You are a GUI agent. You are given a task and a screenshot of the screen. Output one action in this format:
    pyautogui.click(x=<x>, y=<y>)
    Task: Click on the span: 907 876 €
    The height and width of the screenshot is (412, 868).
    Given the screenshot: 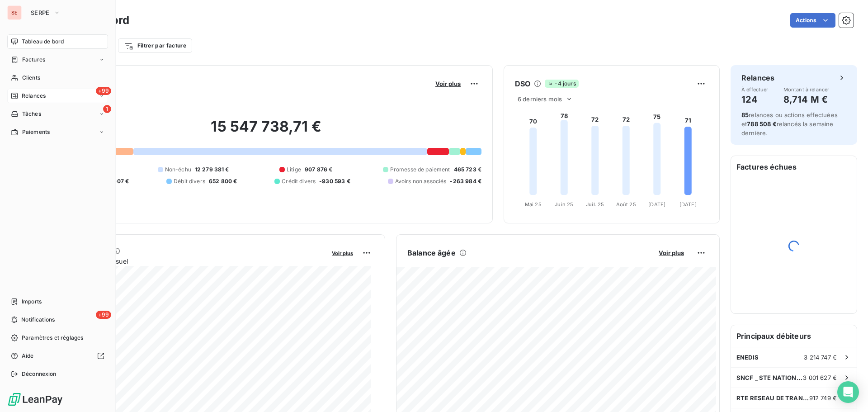 What is the action you would take?
    pyautogui.click(x=318, y=169)
    